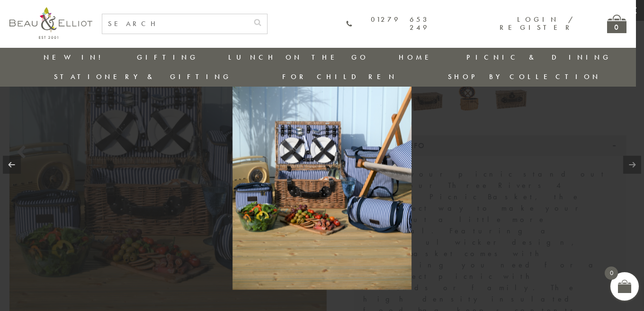  What do you see at coordinates (537, 23) in the screenshot?
I see `a: Login / Register` at bounding box center [537, 23].